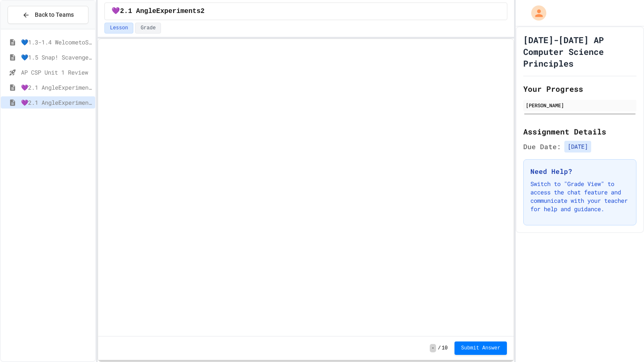 The width and height of the screenshot is (644, 362). Describe the element at coordinates (48, 15) in the screenshot. I see `button: Back to Teams` at that location.